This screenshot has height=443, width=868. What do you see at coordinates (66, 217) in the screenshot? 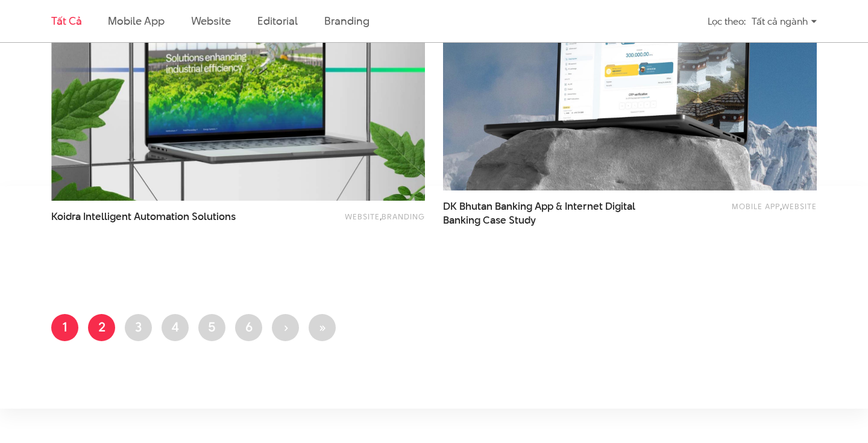
I see `span: Koidra` at bounding box center [66, 217].